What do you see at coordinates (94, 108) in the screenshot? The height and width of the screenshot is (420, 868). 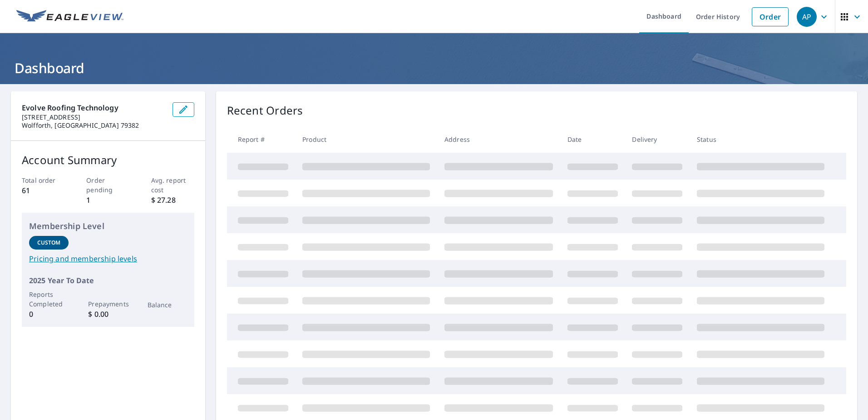 I see `p: Evolve Roofing Technology` at bounding box center [94, 108].